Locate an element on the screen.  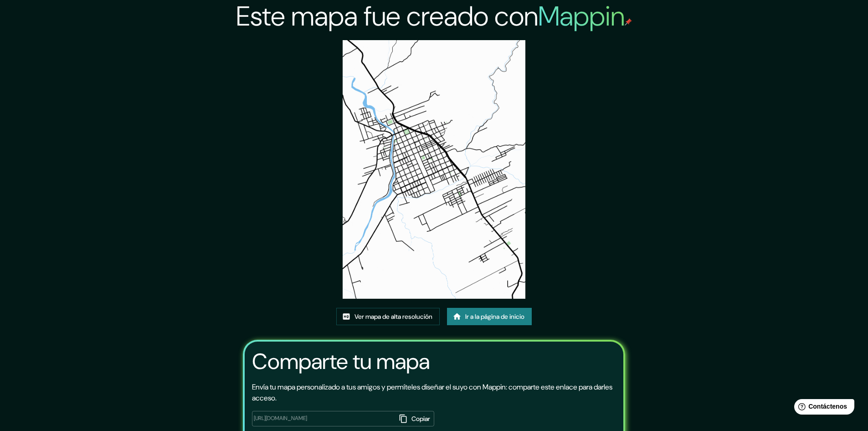
font: Comparte tu mapa is located at coordinates (340, 361).